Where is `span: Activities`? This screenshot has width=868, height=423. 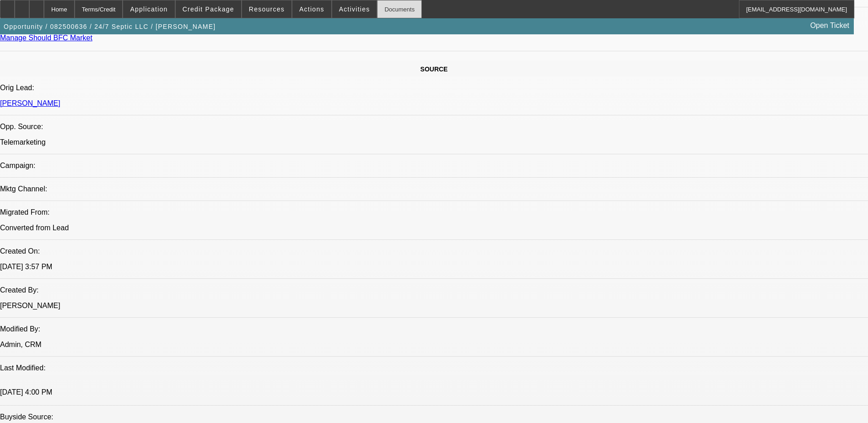
span: Activities is located at coordinates (355, 9).